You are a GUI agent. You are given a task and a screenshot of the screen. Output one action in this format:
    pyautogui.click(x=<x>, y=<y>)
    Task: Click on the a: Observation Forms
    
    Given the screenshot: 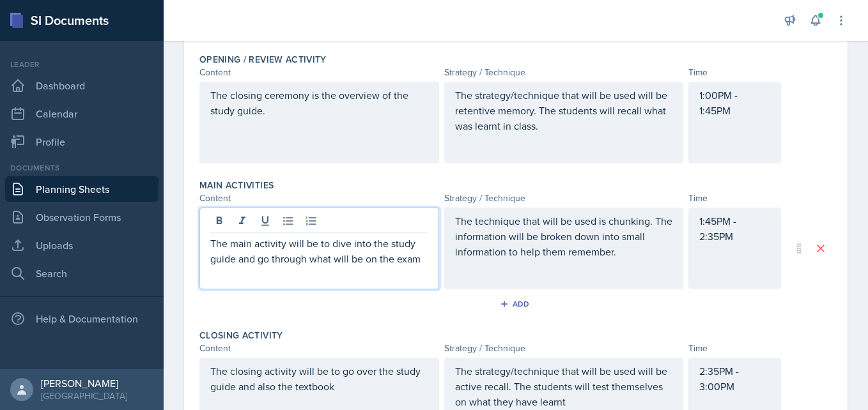 What is the action you would take?
    pyautogui.click(x=81, y=217)
    